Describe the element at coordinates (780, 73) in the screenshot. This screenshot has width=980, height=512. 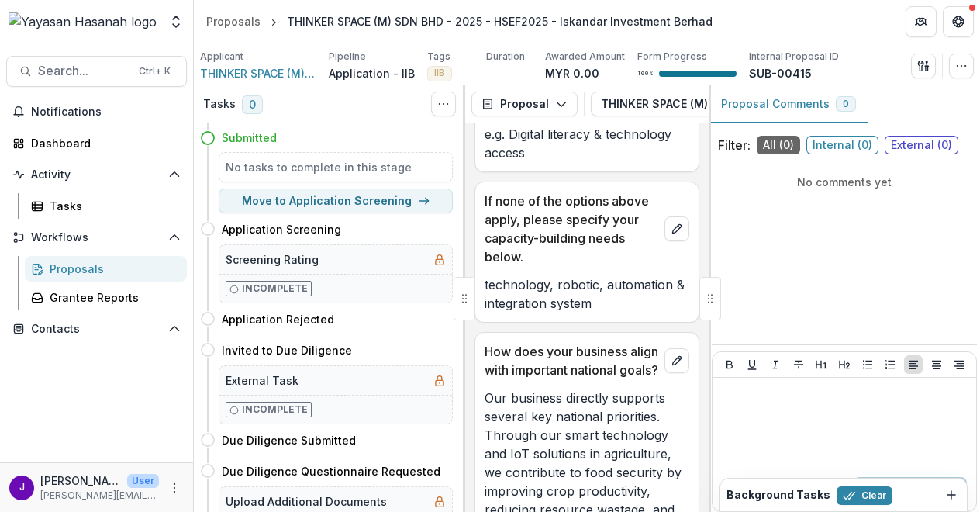
I see `p: SUB-00415` at that location.